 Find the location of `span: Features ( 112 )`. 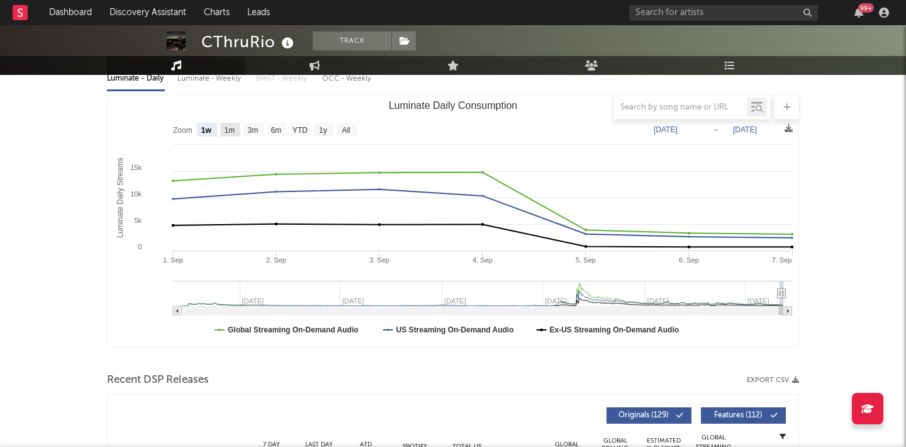

span: Features ( 112 ) is located at coordinates (738, 415).